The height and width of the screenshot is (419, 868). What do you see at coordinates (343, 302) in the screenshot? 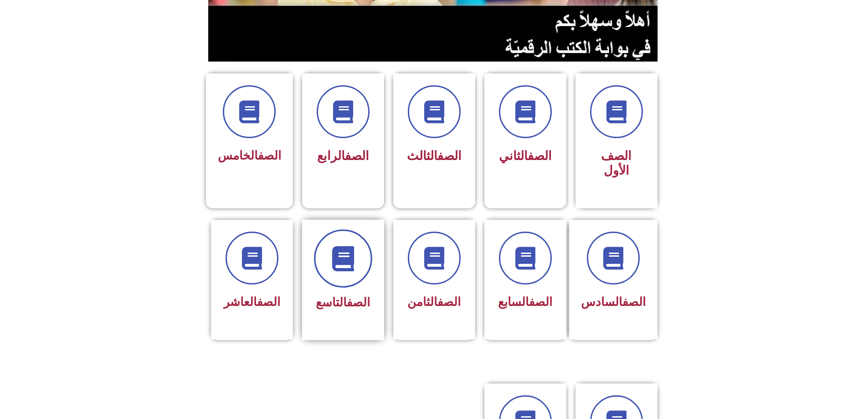
I see `span: التاسع` at bounding box center [343, 302].